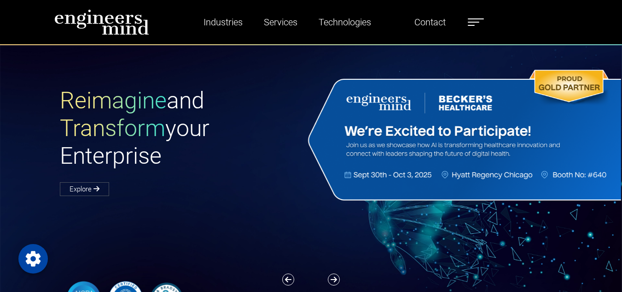  I want to click on a: Services, so click(281, 22).